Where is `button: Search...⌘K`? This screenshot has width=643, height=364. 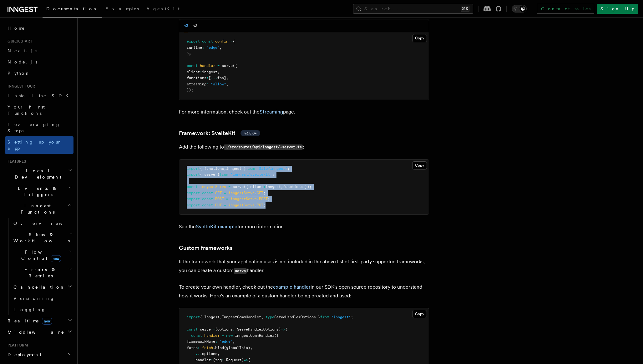
button: Search...⌘K is located at coordinates (413, 9).